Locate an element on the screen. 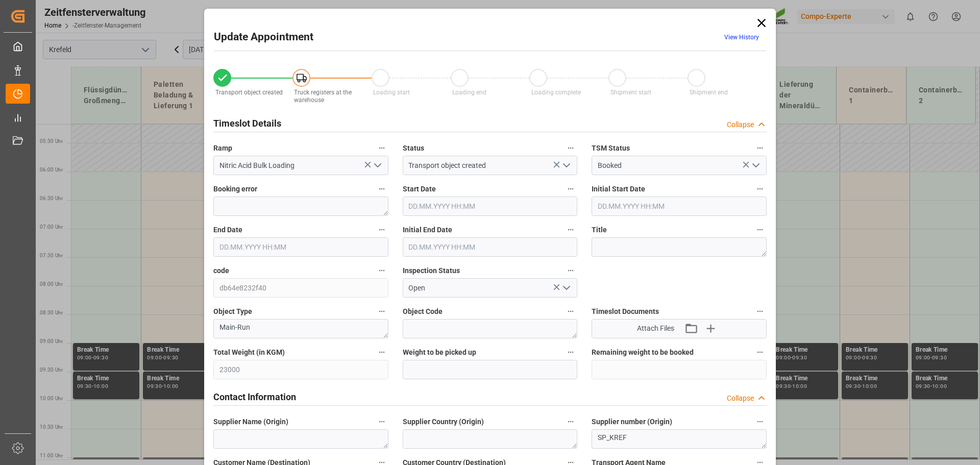 The image size is (980, 465). span: Transport object created is located at coordinates (249, 93).